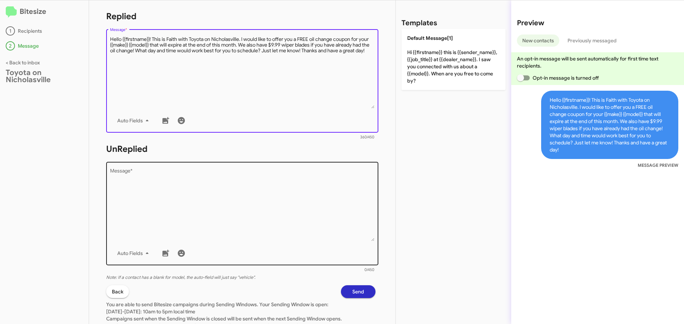 The height and width of the screenshot is (324, 684). I want to click on span: Send, so click(358, 292).